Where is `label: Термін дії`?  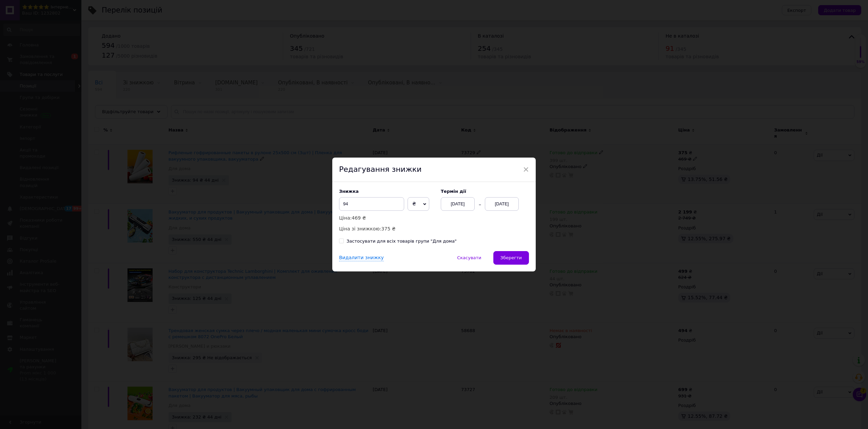 label: Термін дії is located at coordinates (484, 191).